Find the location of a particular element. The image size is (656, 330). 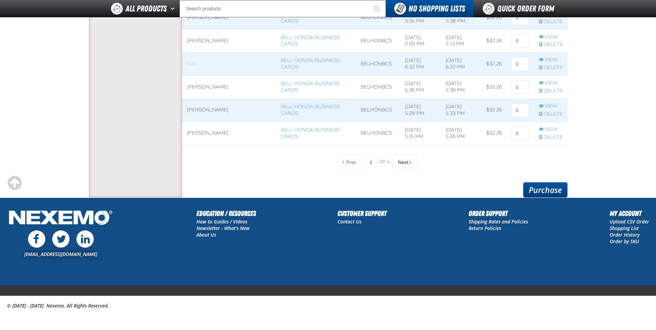

h2: Education / Resources is located at coordinates (226, 213).